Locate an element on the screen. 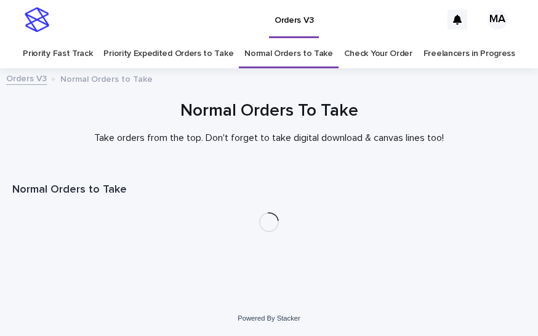 The image size is (538, 336). a: Orders V3 is located at coordinates (26, 78).